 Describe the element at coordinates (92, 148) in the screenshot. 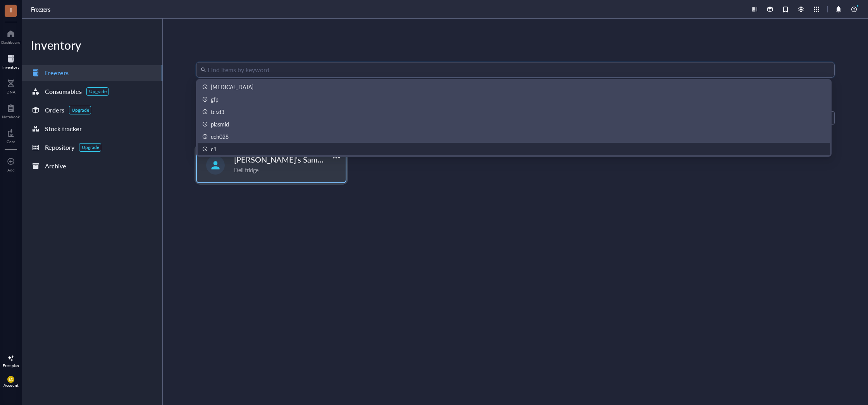

I see `a: RepositoryUpgrade` at that location.